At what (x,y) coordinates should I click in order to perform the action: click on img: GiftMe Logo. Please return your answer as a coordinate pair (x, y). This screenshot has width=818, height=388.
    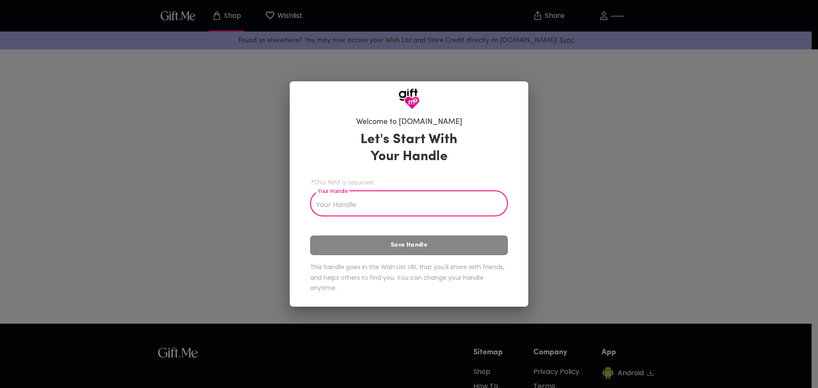
    Looking at the image, I should click on (409, 99).